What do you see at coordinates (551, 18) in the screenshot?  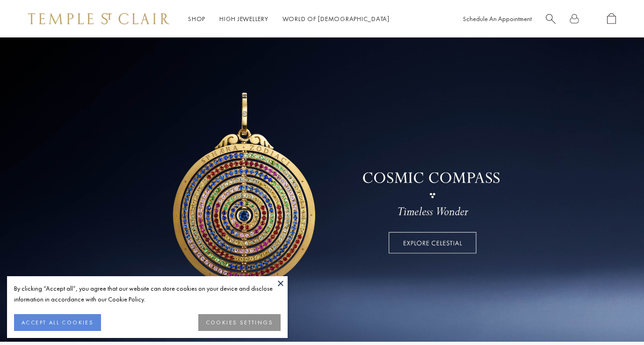 I see `a: Search` at bounding box center [551, 18].